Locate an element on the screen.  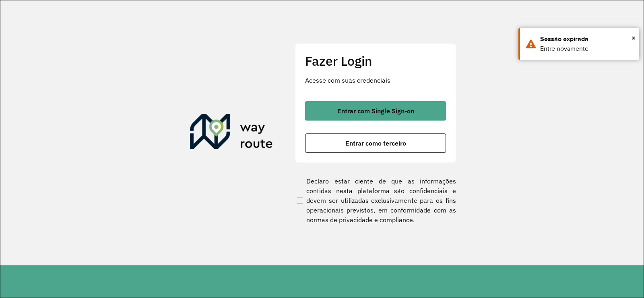
label: Declaro estar ciente de que as informações contidas nesta plataforma são confidenciais e devem se... is located at coordinates (376, 200).